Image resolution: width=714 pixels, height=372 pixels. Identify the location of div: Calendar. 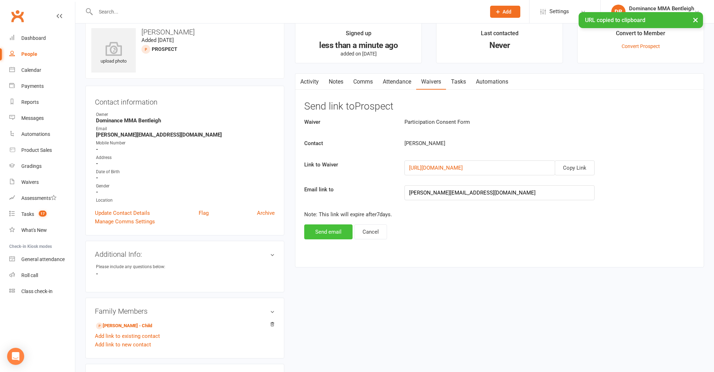
(31, 70).